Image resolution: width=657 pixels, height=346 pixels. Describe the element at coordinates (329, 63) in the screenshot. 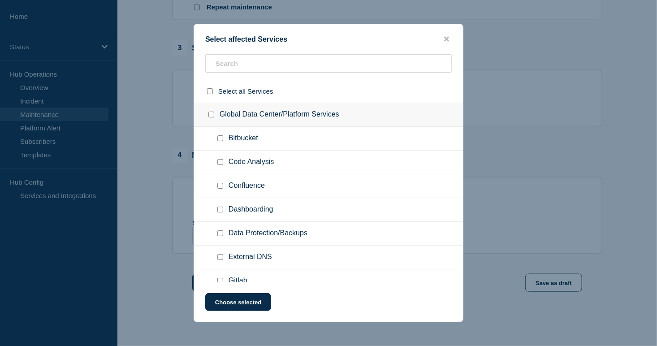

I see `input: Search` at that location.